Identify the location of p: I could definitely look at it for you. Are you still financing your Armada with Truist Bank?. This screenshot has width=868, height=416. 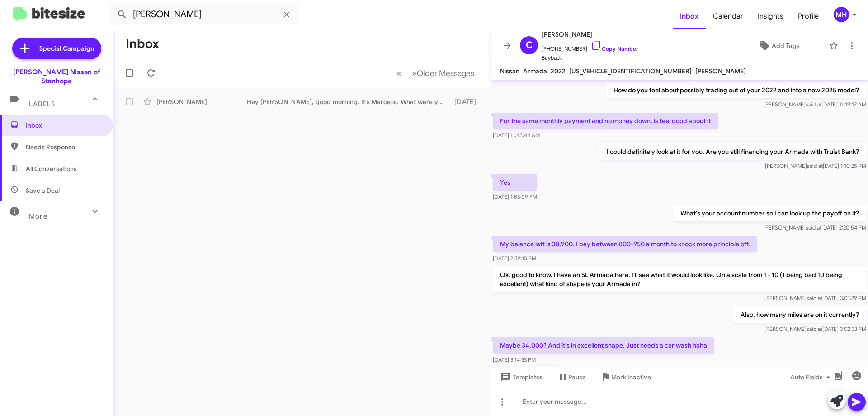
(733, 151).